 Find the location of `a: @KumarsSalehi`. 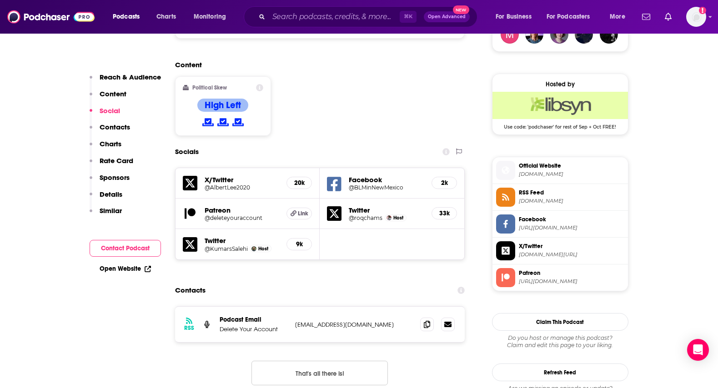

a: @KumarsSalehi is located at coordinates (226, 249).